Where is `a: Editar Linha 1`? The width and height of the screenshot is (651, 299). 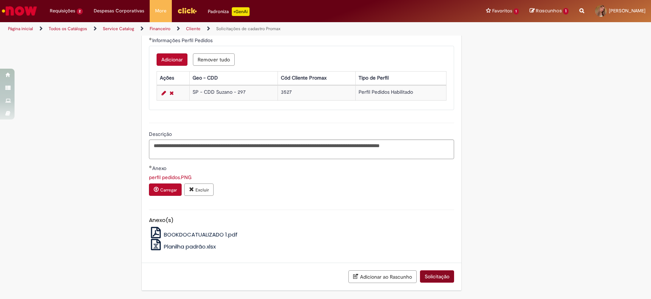
a: Editar Linha 1 is located at coordinates (164, 93).